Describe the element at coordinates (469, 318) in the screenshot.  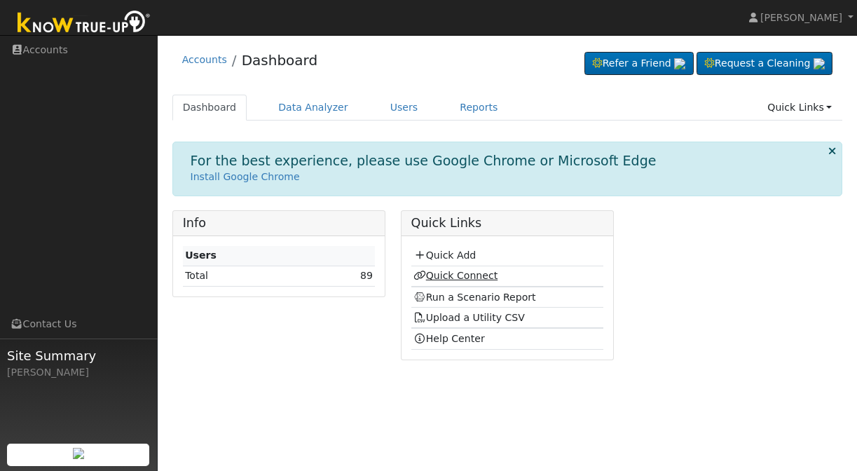
I see `a: Upload a Utility CSV` at that location.